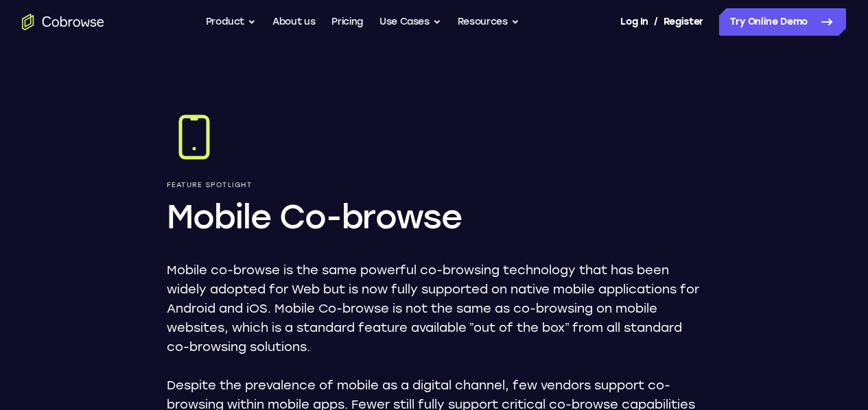  I want to click on a: Register, so click(683, 22).